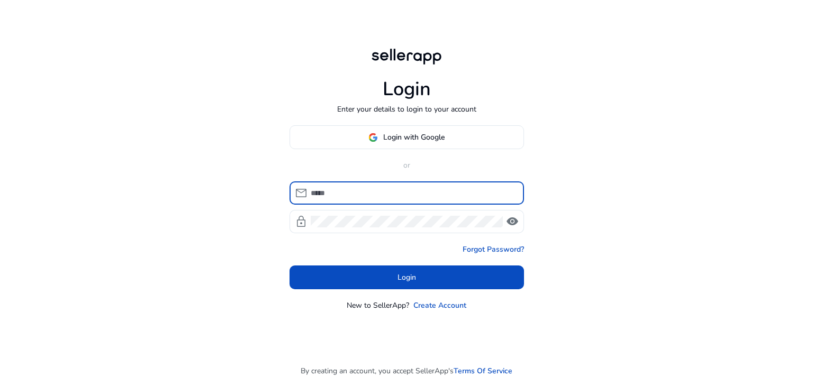 This screenshot has height=386, width=813. What do you see at coordinates (373, 138) in the screenshot?
I see `img: google-logo.svg` at bounding box center [373, 138].